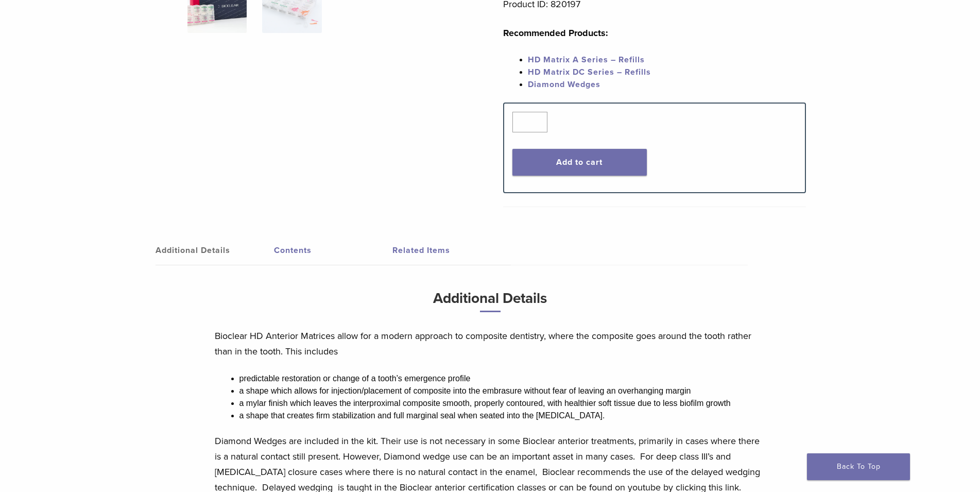 The width and height of the screenshot is (980, 492). I want to click on a: Additional Details, so click(214, 250).